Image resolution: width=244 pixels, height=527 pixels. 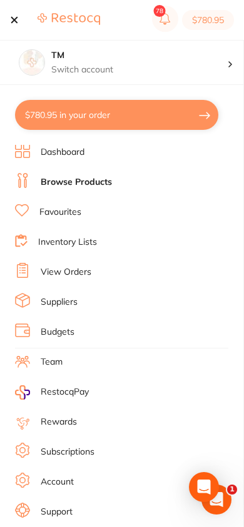 I want to click on img: RestocqPay, so click(x=22, y=392).